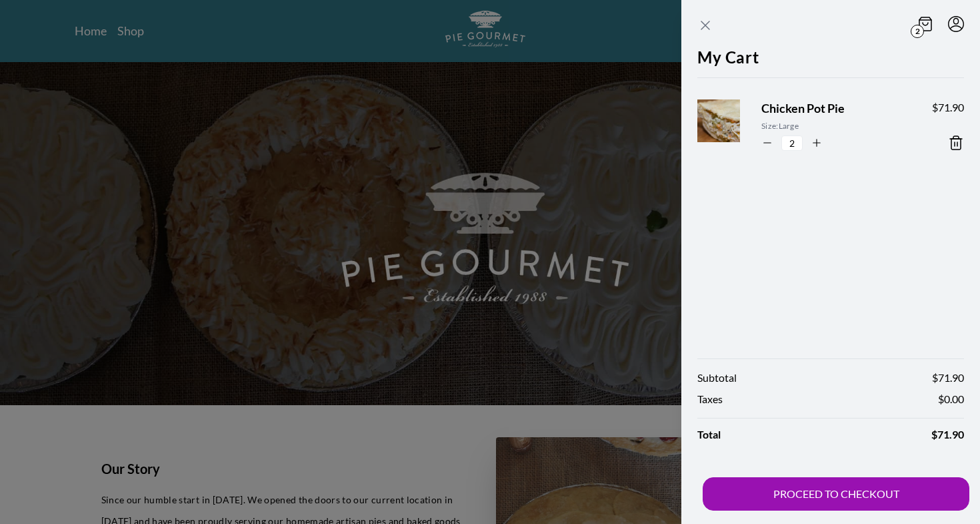 The height and width of the screenshot is (524, 980). Describe the element at coordinates (710, 399) in the screenshot. I see `span: Taxes` at that location.